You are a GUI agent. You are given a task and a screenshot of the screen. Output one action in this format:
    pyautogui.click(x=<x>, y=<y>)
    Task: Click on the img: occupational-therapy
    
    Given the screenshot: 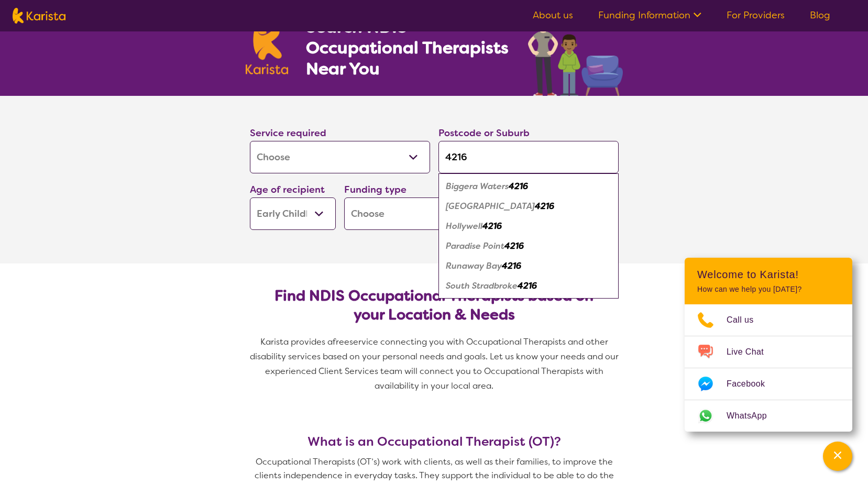 What is the action you would take?
    pyautogui.click(x=575, y=50)
    